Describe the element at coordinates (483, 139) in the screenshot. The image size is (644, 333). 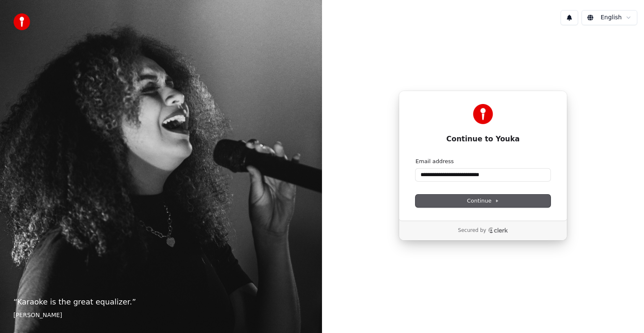
I see `h1: Continue to Youka` at that location.